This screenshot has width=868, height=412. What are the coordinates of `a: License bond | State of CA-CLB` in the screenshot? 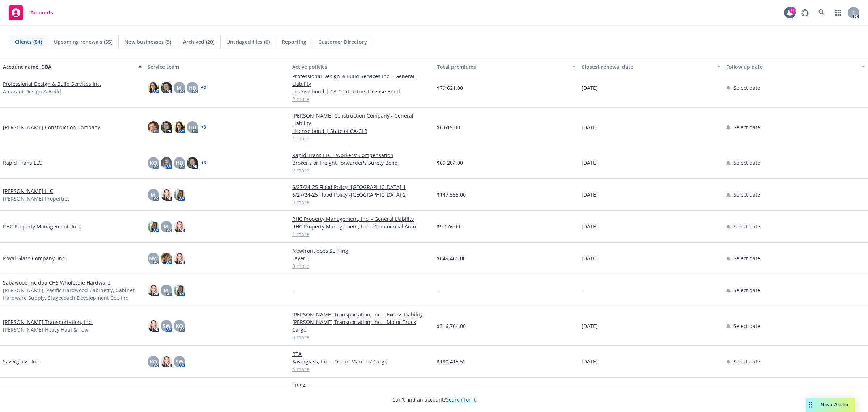 It's located at (362, 131).